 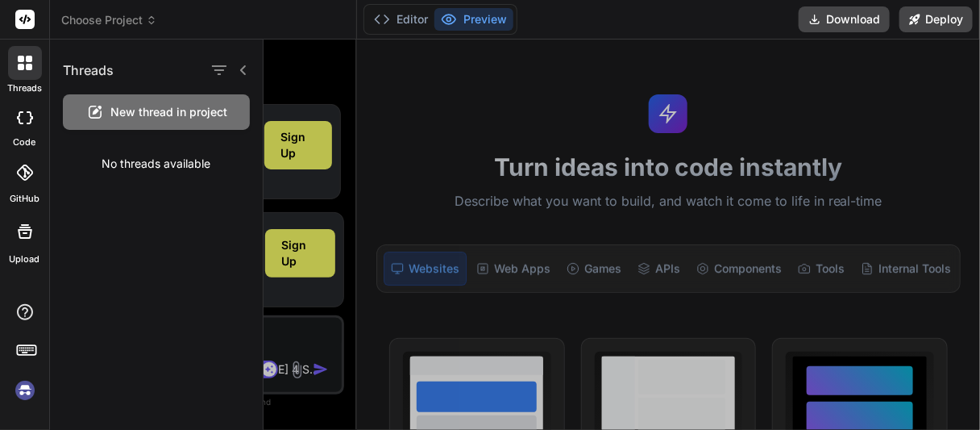 I want to click on label: Upload, so click(x=25, y=259).